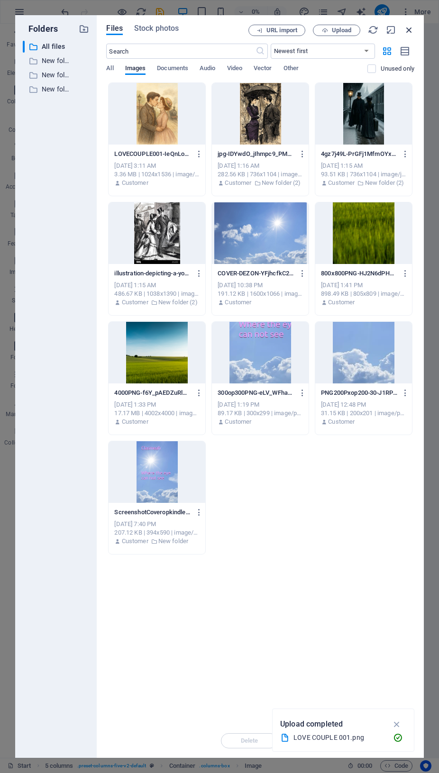 This screenshot has height=773, width=439. I want to click on div: 486.67 KB | 1038x1390 | image/jpeg, so click(157, 294).